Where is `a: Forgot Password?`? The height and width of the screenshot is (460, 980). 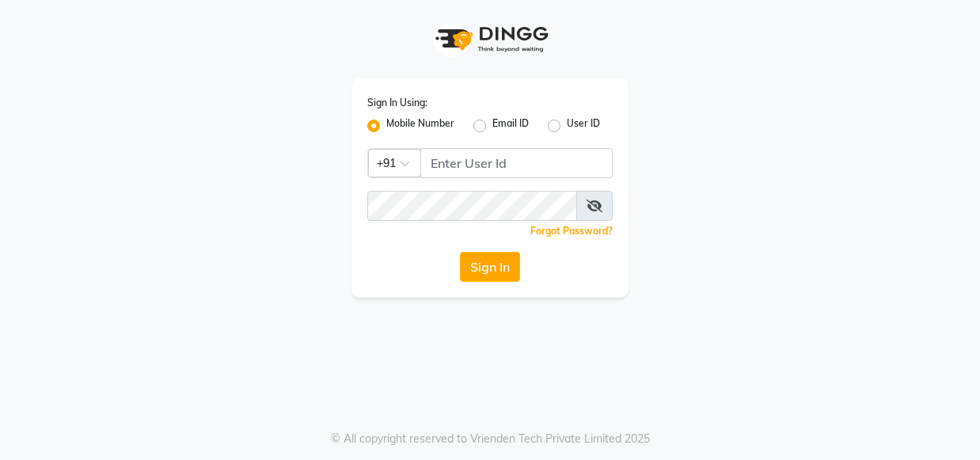 a: Forgot Password? is located at coordinates (572, 230).